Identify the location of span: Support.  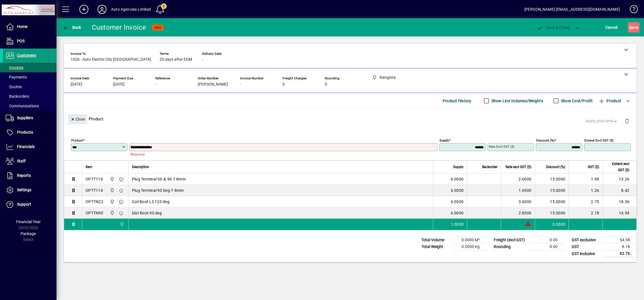
(24, 204).